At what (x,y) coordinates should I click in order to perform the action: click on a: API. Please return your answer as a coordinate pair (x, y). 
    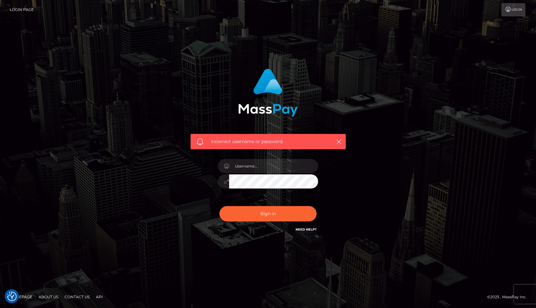
    Looking at the image, I should click on (99, 297).